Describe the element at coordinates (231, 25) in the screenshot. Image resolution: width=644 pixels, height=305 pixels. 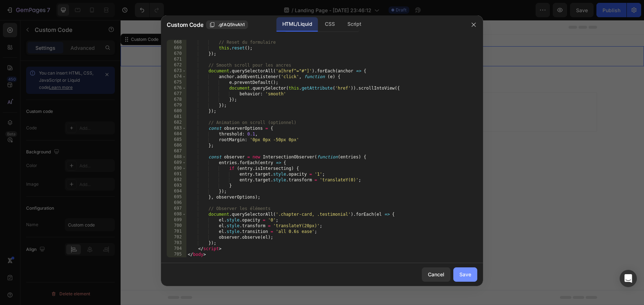
I see `span: .gfAQ5hvAh1` at that location.